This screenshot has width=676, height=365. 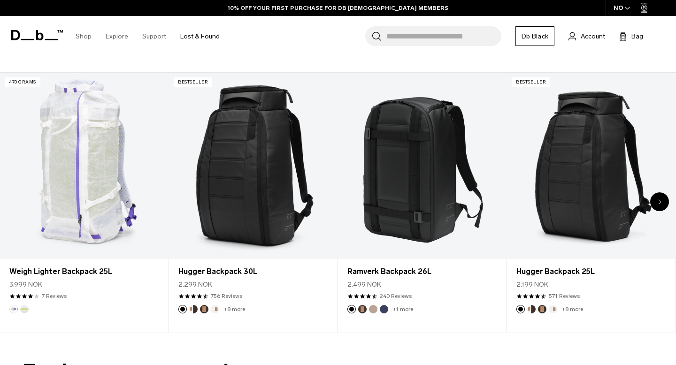 What do you see at coordinates (422, 203) in the screenshot?
I see `div: 3 / 20` at bounding box center [422, 203].